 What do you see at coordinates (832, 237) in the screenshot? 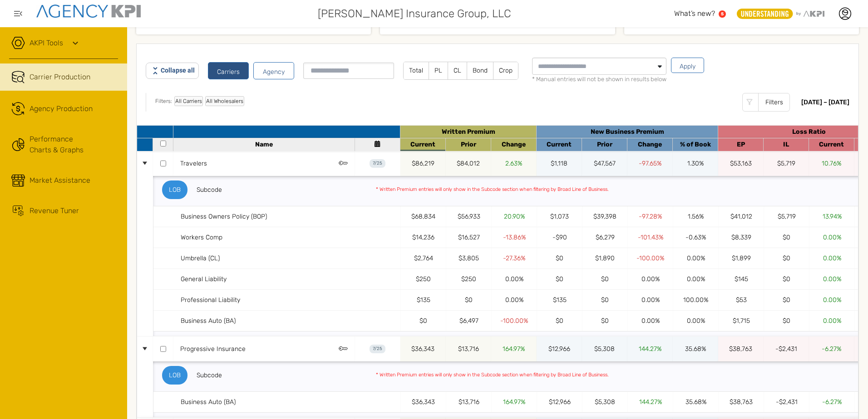
I see `div: Network 33.86%` at bounding box center [832, 237].